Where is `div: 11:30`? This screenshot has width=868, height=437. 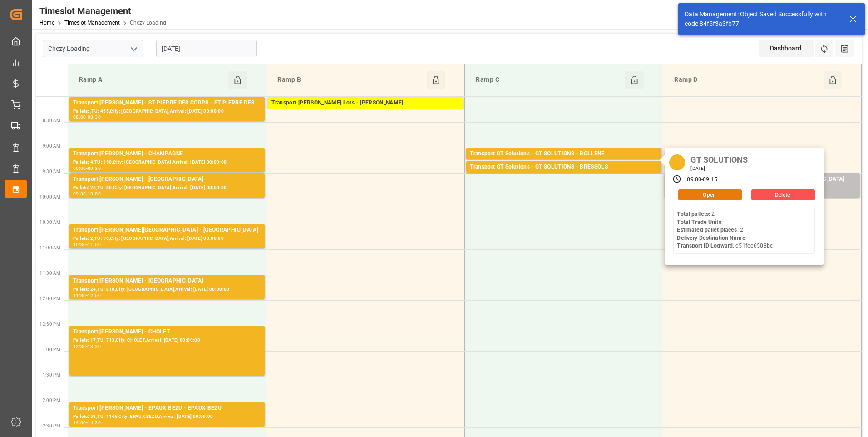 div: 11:30 is located at coordinates (79, 295).